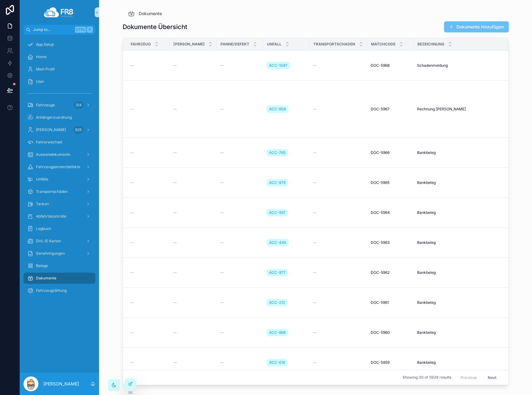 The image size is (532, 395). Describe the element at coordinates (286, 303) in the screenshot. I see `a: ACC-212` at that location.